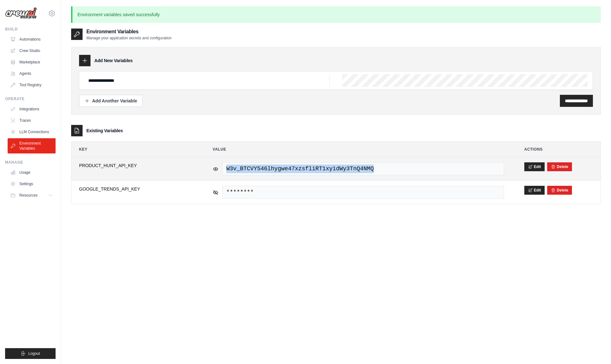 The image size is (611, 364). I want to click on button: Resources, so click(31, 196).